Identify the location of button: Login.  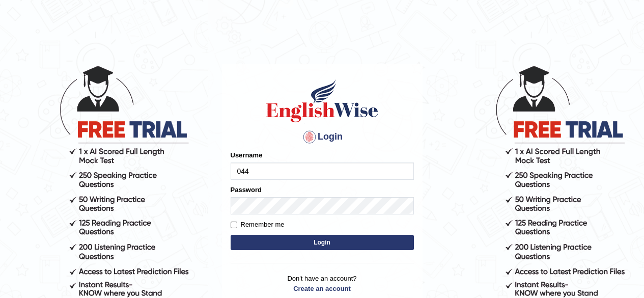
(323, 243).